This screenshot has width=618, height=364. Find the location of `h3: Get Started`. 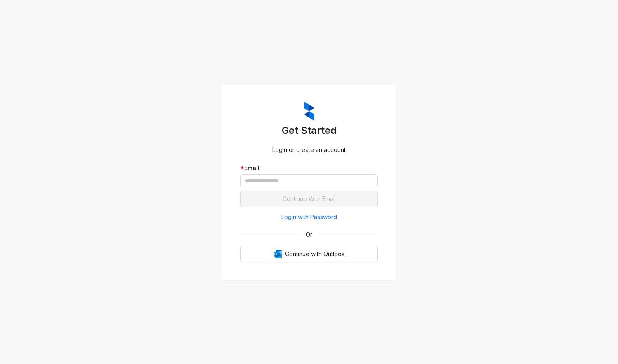

h3: Get Started is located at coordinates (309, 131).